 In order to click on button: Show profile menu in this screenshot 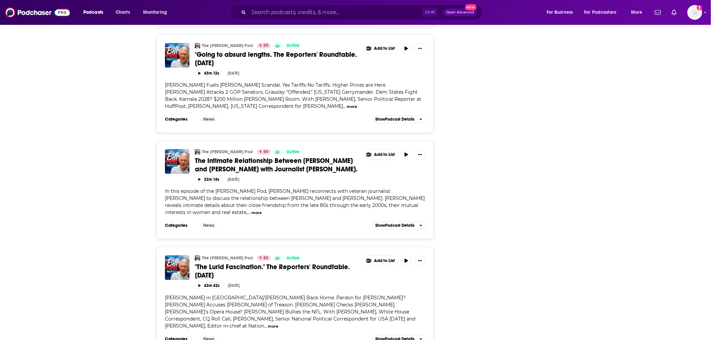, I will do `click(695, 12)`.